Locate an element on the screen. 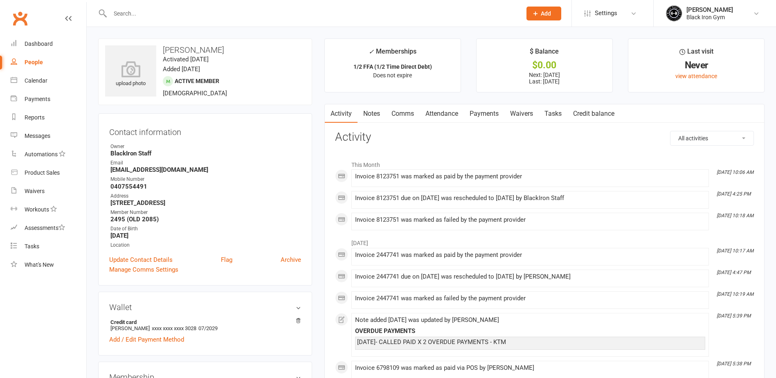 The width and height of the screenshot is (776, 378). div: Owner is located at coordinates (206, 146).